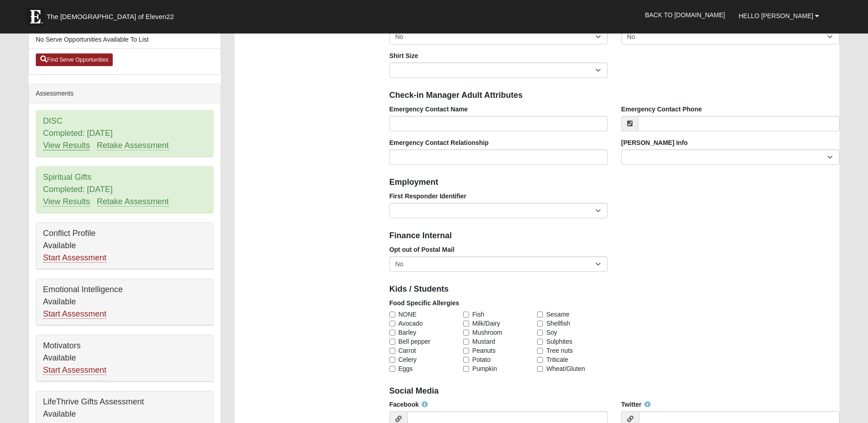  Describe the element at coordinates (558, 323) in the screenshot. I see `span: Shellfish` at that location.